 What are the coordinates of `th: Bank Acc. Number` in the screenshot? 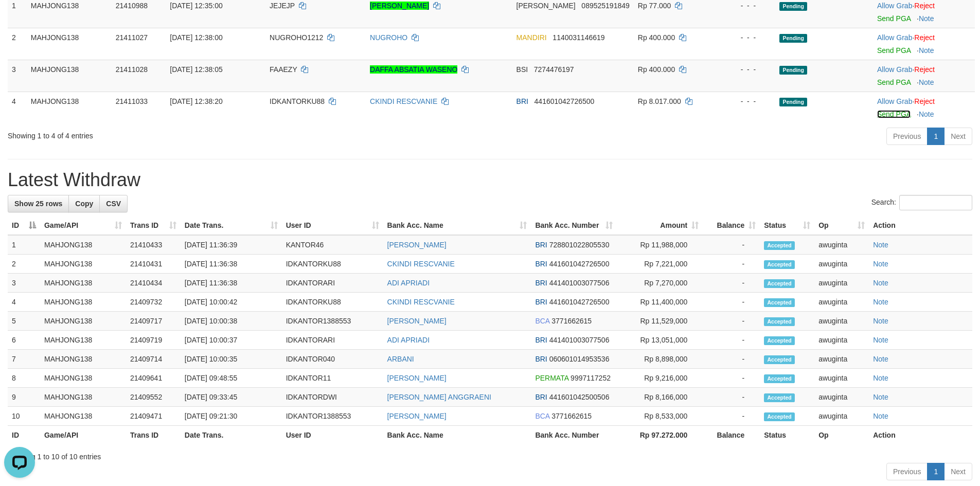 It's located at (573, 436).